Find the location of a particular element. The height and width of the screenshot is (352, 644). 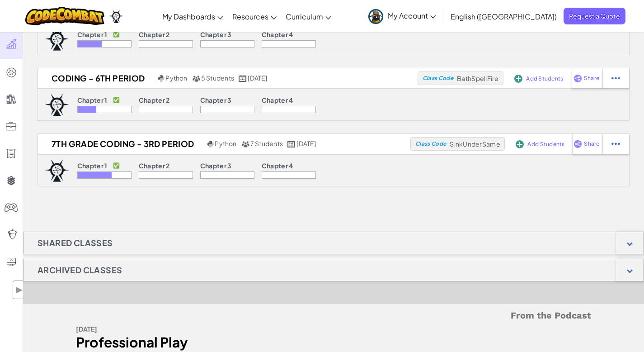

a: Request a Quote is located at coordinates (594, 16).